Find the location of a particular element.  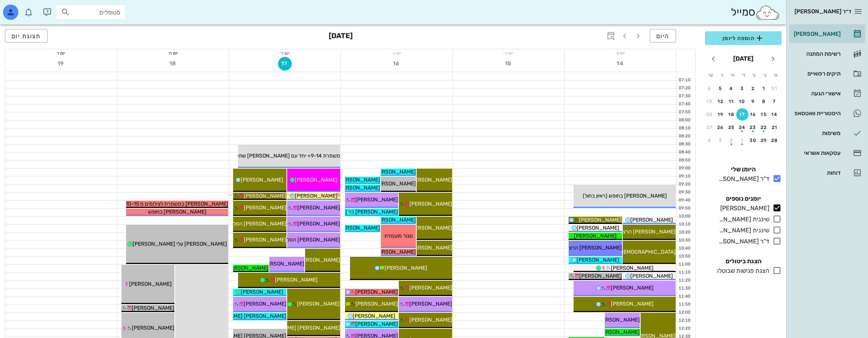

span: 14 is located at coordinates (621, 63).